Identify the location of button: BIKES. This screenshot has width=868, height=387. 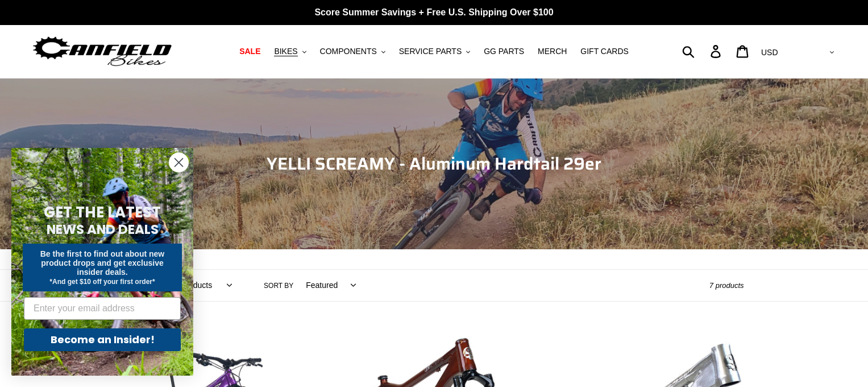
(290, 51).